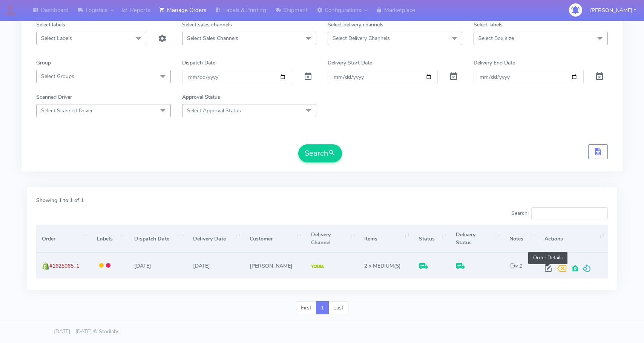  I want to click on span: (5), so click(382, 266).